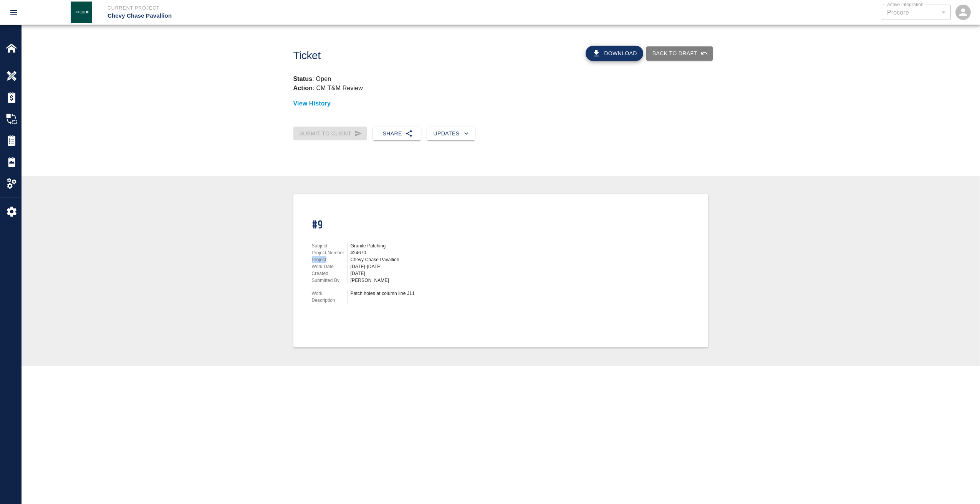 The width and height of the screenshot is (980, 504). I want to click on strong: Status, so click(303, 78).